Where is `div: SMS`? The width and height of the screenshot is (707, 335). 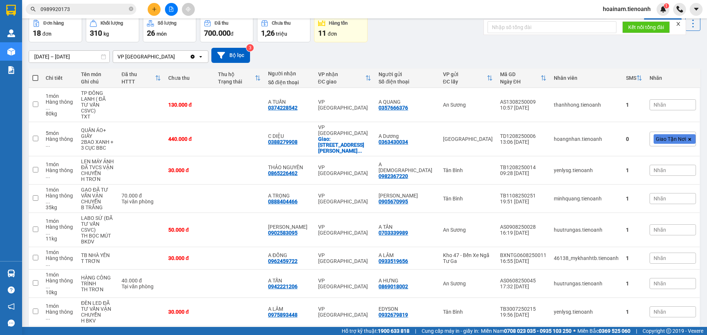
div: SMS is located at coordinates (631, 78).